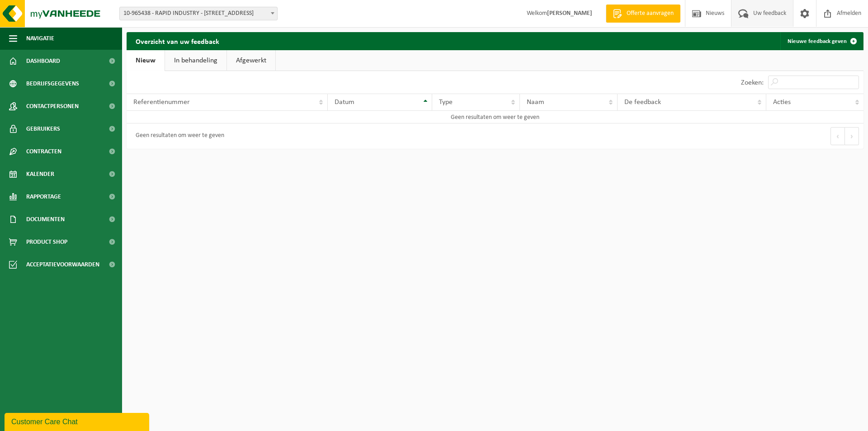  What do you see at coordinates (161, 103) in the screenshot?
I see `span: Referentienummer` at bounding box center [161, 103].